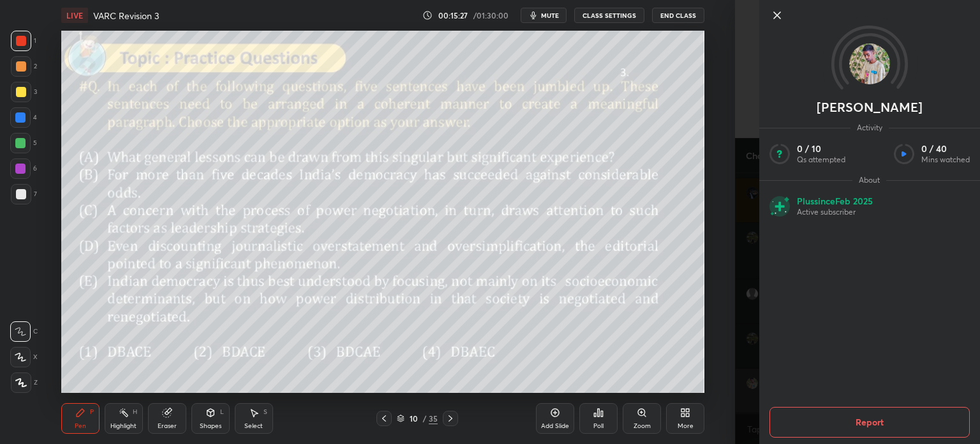  Describe the element at coordinates (599, 426) in the screenshot. I see `div: Poll` at that location.